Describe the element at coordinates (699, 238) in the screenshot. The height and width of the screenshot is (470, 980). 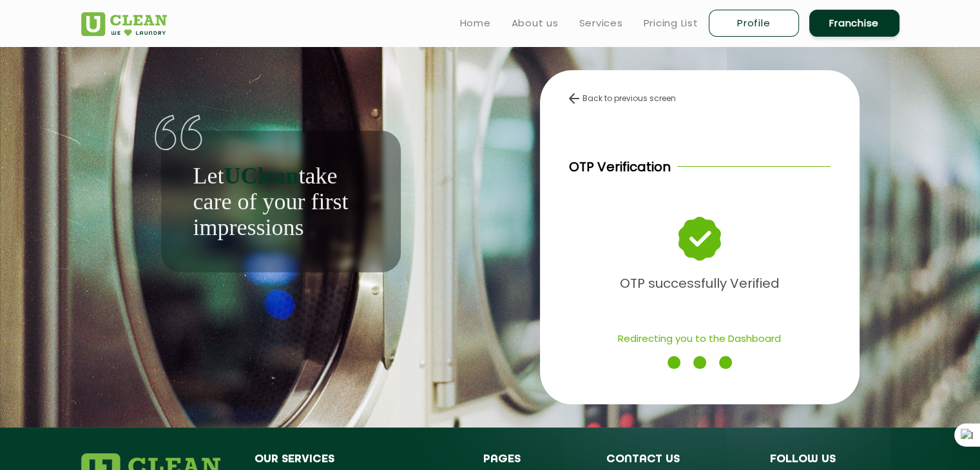
I see `img: success` at that location.